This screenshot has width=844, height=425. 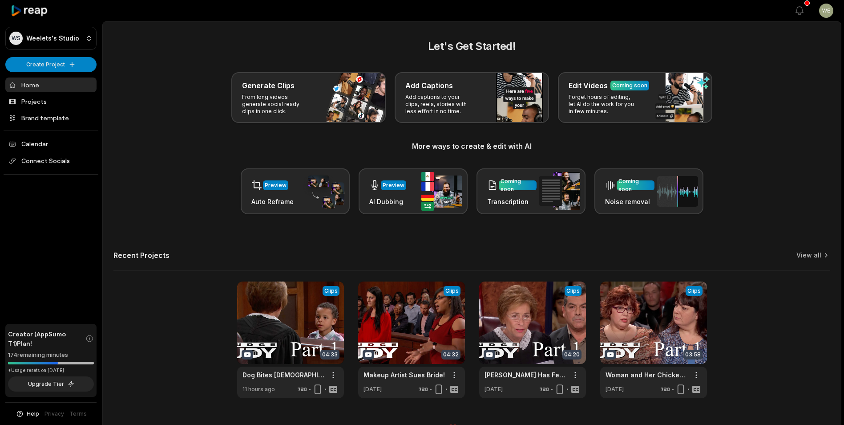 I want to click on div: 174 remaining minutes, so click(x=51, y=355).